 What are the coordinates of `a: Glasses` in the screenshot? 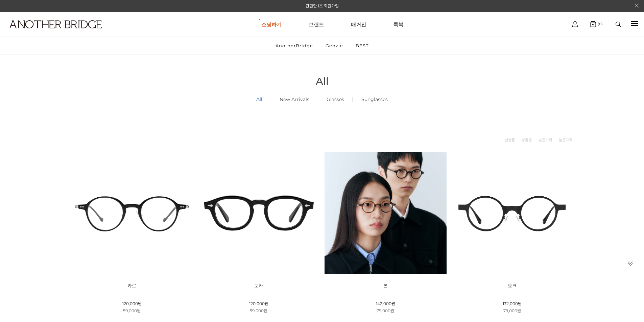 It's located at (335, 99).